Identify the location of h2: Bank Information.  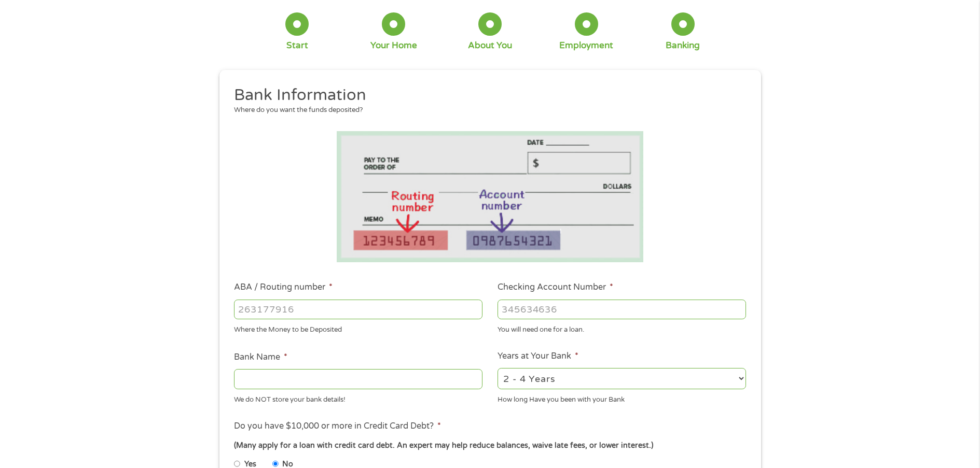
(486, 95).